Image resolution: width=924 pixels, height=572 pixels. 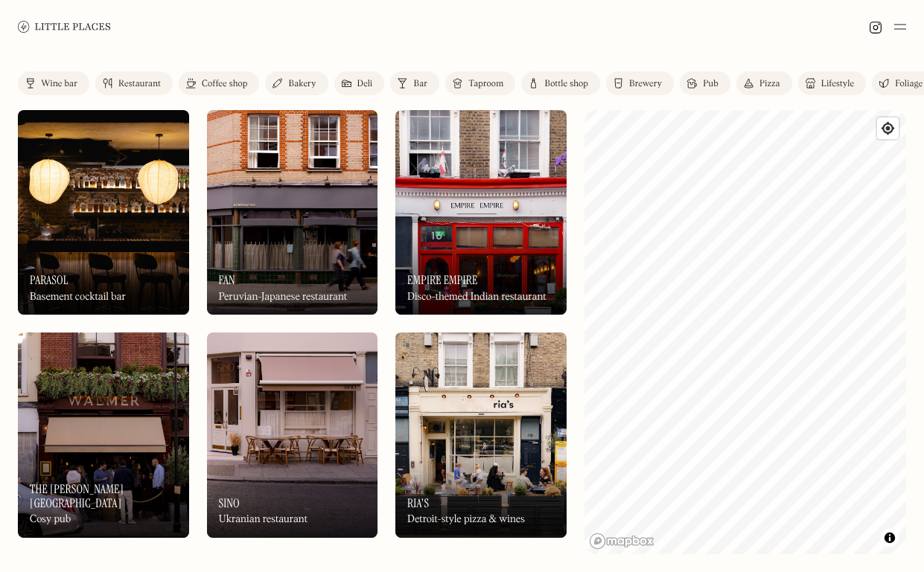 What do you see at coordinates (890, 539) in the screenshot?
I see `button: Toggle attribution` at bounding box center [890, 539].